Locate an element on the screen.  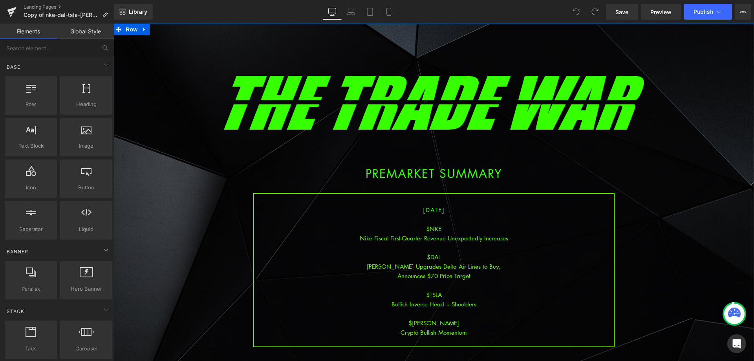
span: Liquid is located at coordinates (86, 229).